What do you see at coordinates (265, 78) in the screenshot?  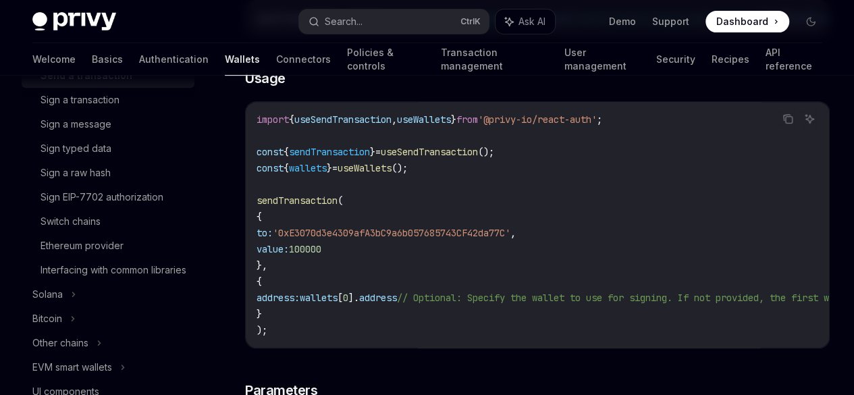 I see `span: Usage` at bounding box center [265, 78].